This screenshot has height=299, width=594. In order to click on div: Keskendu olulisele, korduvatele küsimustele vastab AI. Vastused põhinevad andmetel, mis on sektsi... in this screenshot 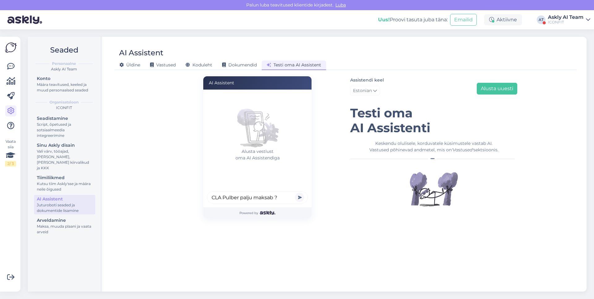, I will do `click(434, 147)`.